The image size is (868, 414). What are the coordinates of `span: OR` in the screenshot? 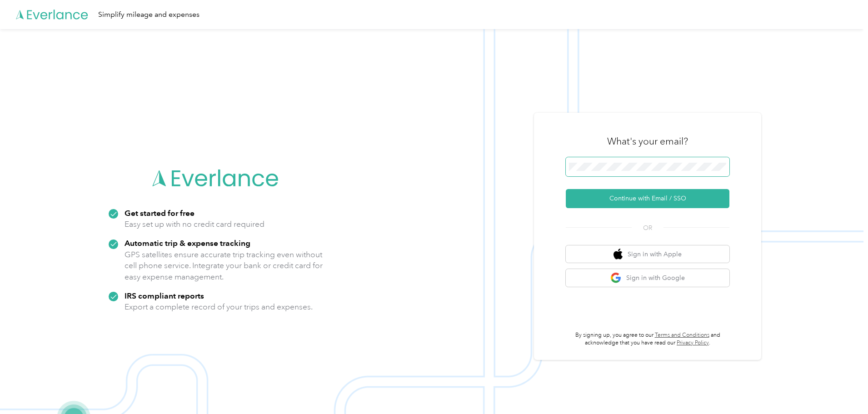 It's located at (648, 228).